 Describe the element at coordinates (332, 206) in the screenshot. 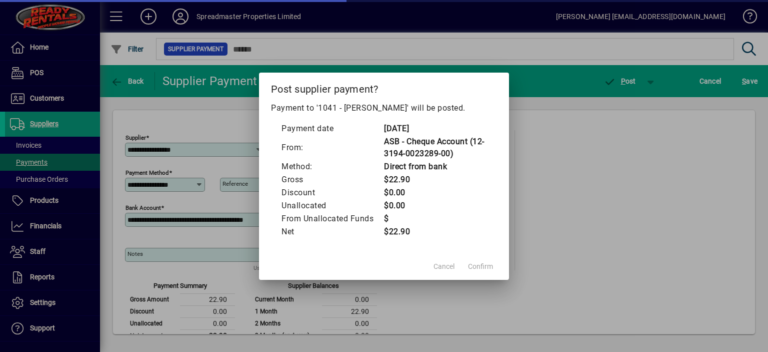

I see `td: Unallocated` at that location.